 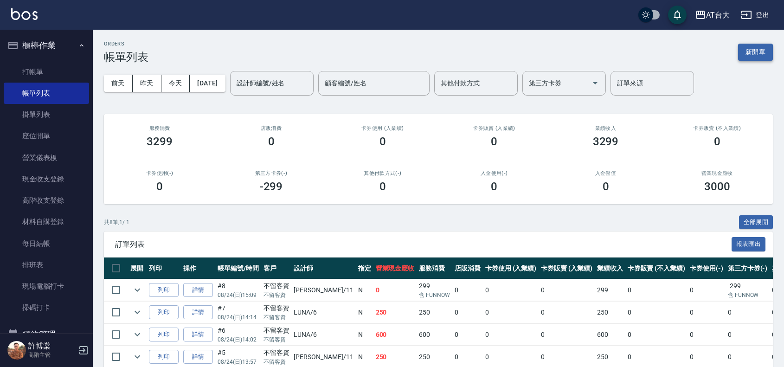 I want to click on button: 今天, so click(x=176, y=83).